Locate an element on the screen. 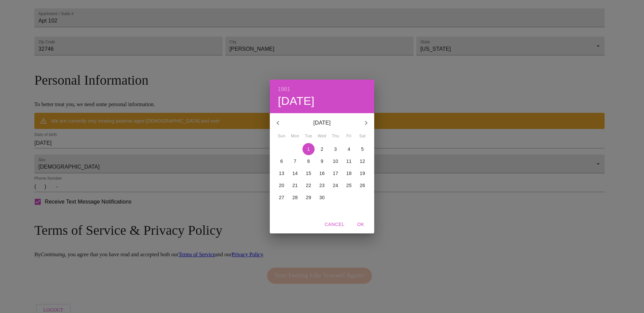 The width and height of the screenshot is (644, 313). p: 30 is located at coordinates (322, 197).